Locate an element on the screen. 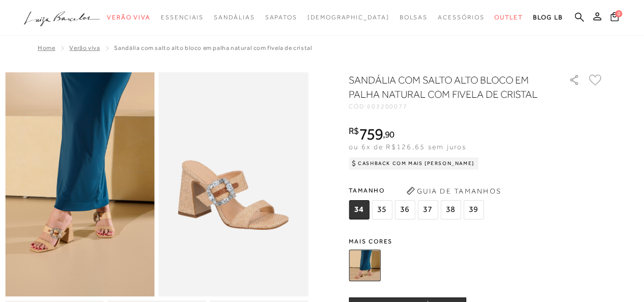 The width and height of the screenshot is (644, 302). span: Home is located at coordinates (46, 48).